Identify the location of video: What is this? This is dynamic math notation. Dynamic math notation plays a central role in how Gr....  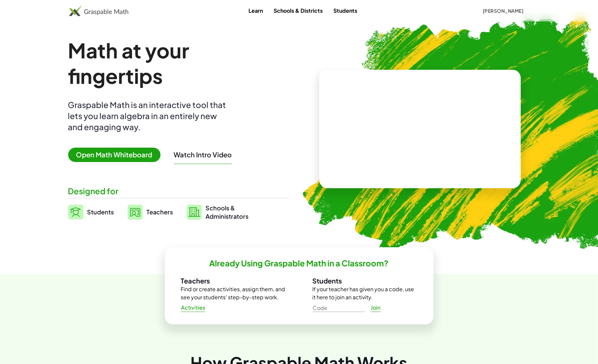
(420, 129).